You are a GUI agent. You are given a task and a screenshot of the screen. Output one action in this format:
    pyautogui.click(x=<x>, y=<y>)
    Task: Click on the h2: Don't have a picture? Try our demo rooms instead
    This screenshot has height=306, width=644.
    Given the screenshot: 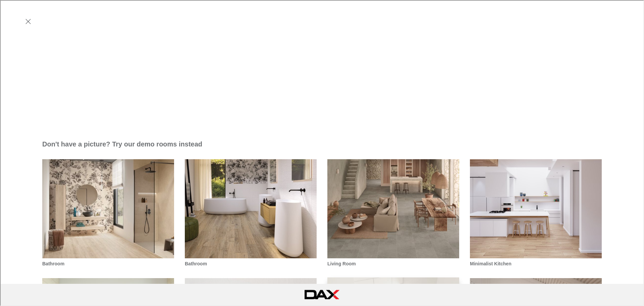 What is the action you would take?
    pyautogui.click(x=121, y=144)
    